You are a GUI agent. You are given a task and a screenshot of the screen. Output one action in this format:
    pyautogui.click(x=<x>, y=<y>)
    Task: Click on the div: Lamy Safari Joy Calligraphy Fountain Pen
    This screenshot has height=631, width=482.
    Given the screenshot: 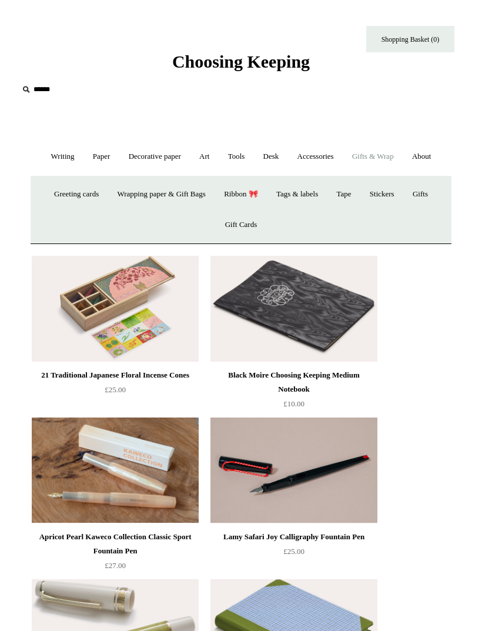 What is the action you would take?
    pyautogui.click(x=294, y=537)
    